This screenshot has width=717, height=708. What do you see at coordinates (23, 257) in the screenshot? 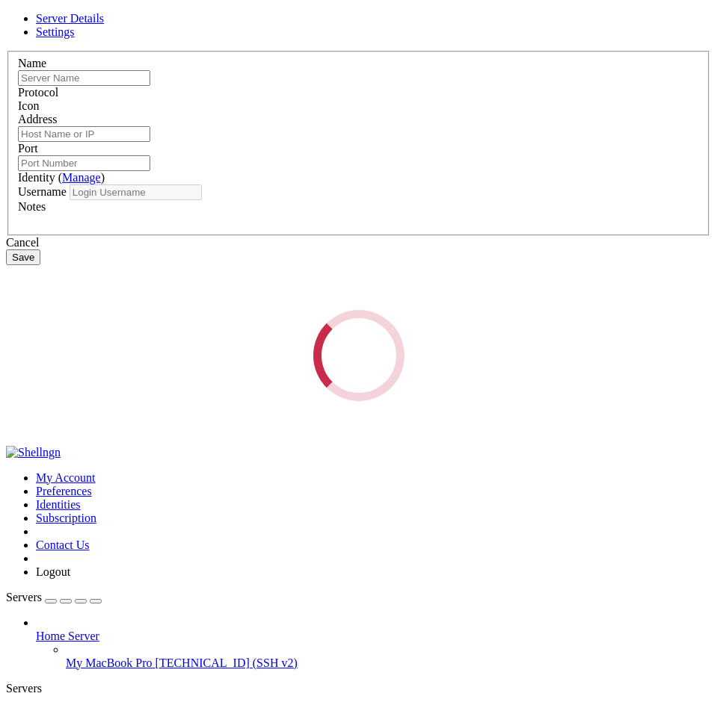
I see `button: Save` at bounding box center [23, 257].